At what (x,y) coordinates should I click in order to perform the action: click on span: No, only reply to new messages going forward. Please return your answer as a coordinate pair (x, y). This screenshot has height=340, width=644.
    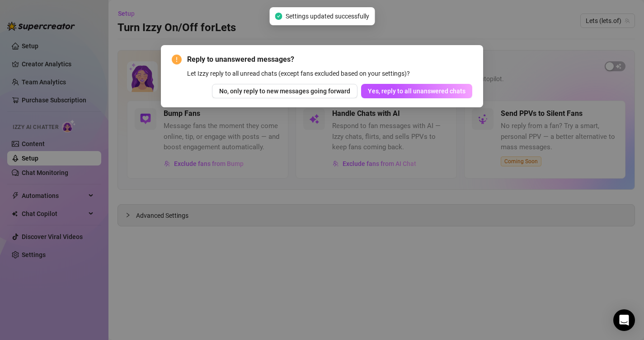
    Looking at the image, I should click on (284, 91).